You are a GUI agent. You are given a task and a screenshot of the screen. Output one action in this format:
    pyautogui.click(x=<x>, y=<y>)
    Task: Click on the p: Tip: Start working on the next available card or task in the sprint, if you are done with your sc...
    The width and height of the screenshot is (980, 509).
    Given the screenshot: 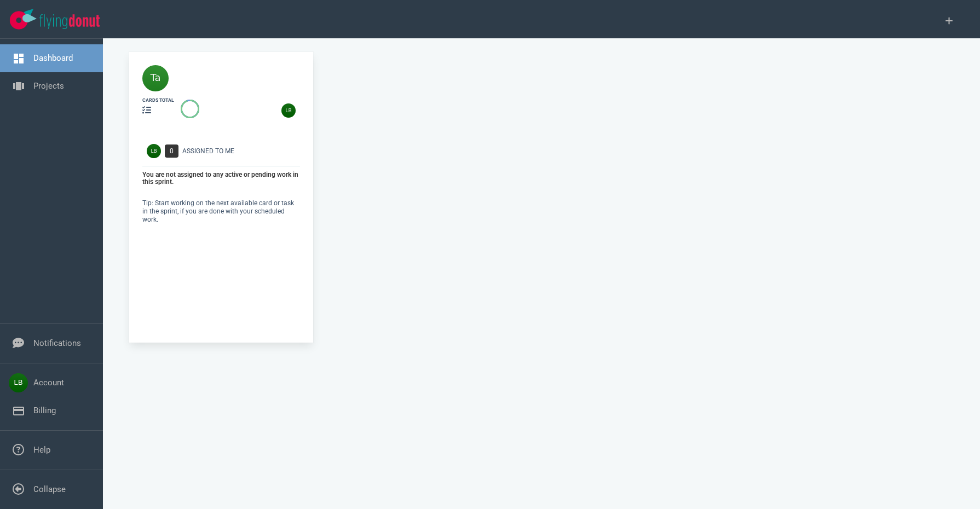 What is the action you would take?
    pyautogui.click(x=221, y=211)
    